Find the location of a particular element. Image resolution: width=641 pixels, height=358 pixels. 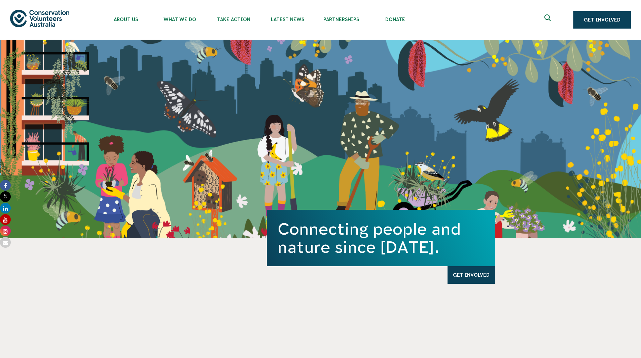

button: Expand search box Close search box is located at coordinates (548, 20).